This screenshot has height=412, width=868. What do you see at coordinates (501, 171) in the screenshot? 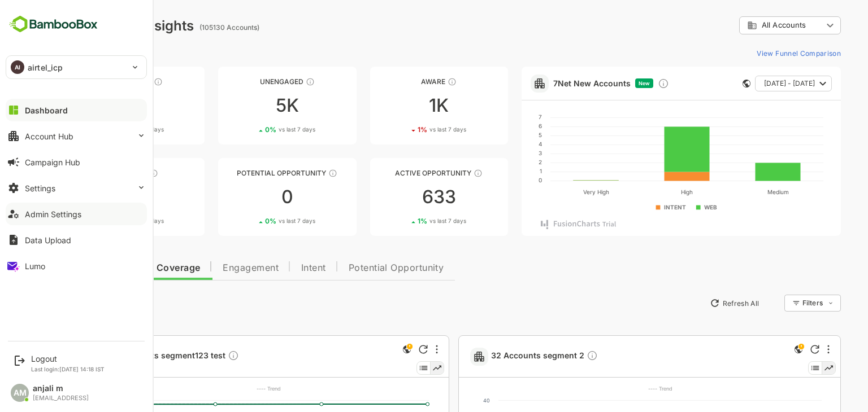
I see `text: 1` at bounding box center [501, 171].